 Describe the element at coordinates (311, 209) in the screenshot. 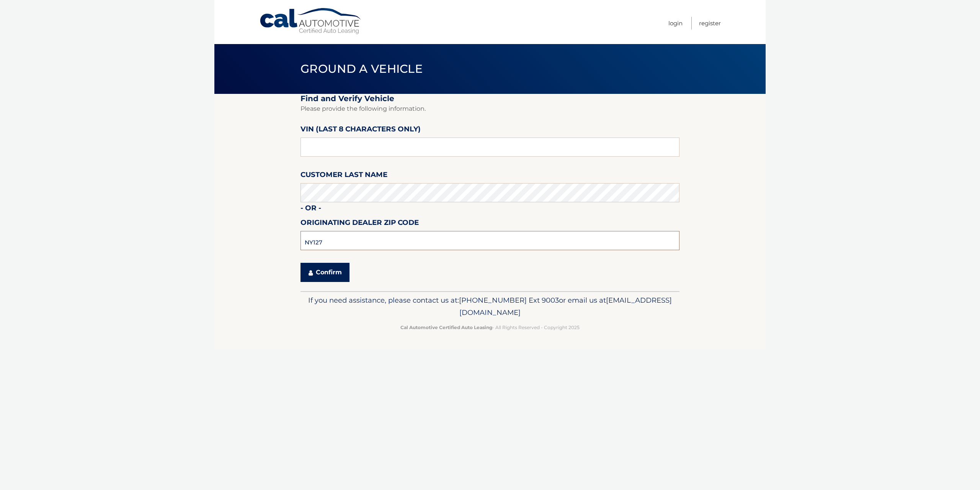

I see `label: - or -` at that location.